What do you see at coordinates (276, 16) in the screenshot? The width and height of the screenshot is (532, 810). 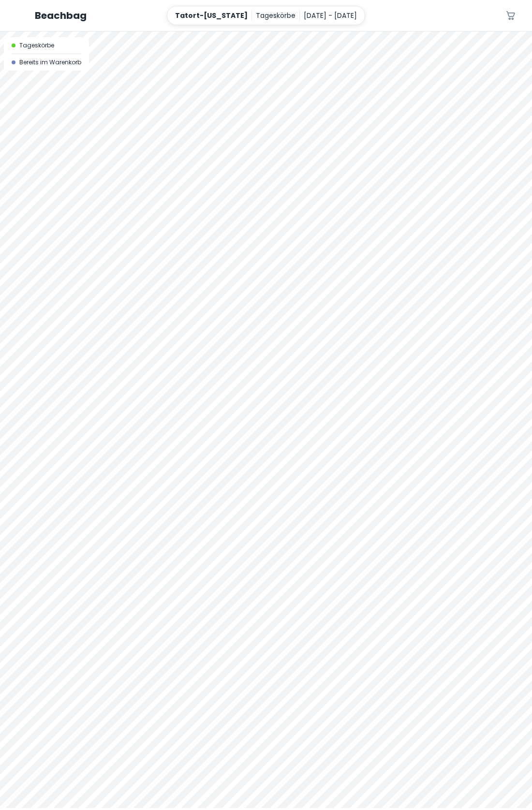 I see `p: Tageskörbe` at bounding box center [276, 16].